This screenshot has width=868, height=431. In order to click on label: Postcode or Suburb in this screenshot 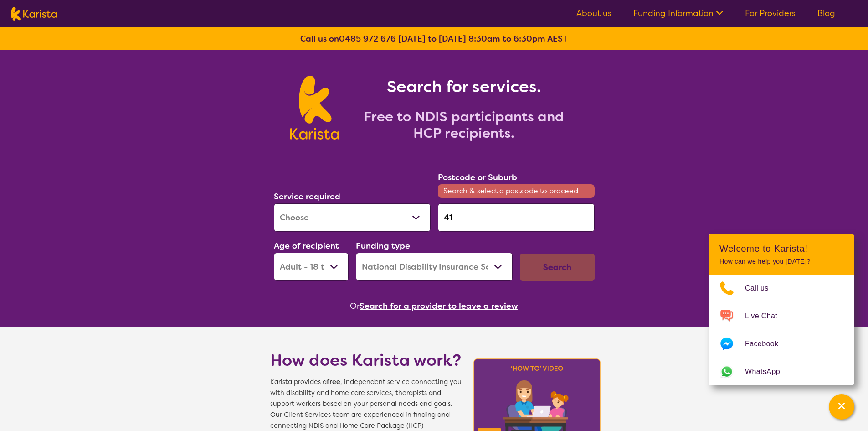, I will do `click(478, 178)`.